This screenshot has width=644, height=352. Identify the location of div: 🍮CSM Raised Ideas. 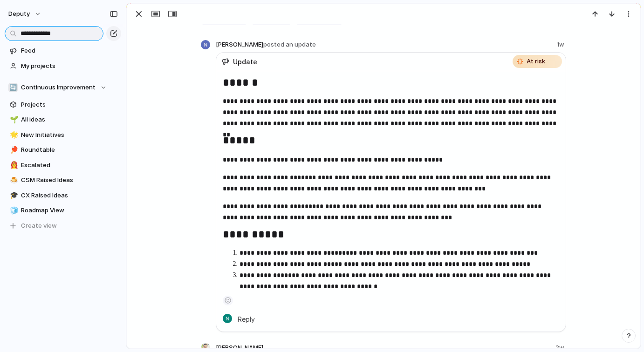
(63, 180).